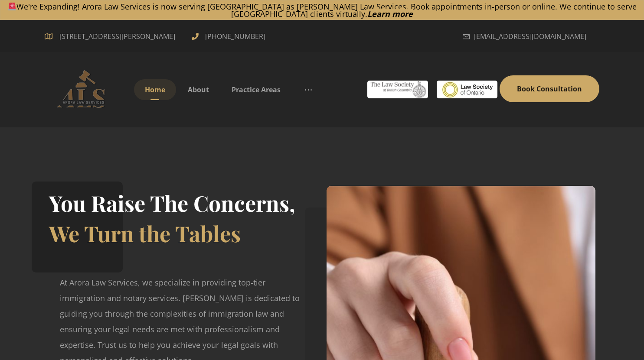 The image size is (644, 360). I want to click on a: Advocate (IN) | Barrister (CA) | Solicitor | Notary Public, so click(83, 89).